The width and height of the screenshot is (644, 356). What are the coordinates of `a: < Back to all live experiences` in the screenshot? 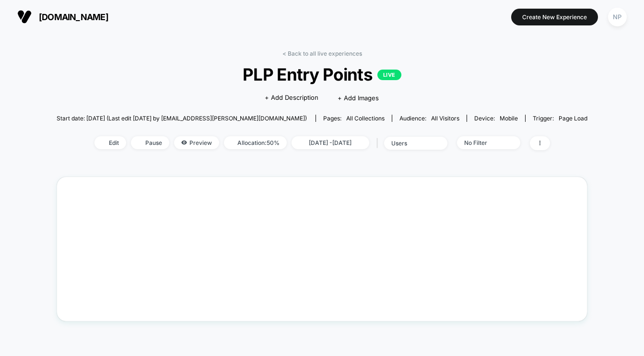 It's located at (322, 53).